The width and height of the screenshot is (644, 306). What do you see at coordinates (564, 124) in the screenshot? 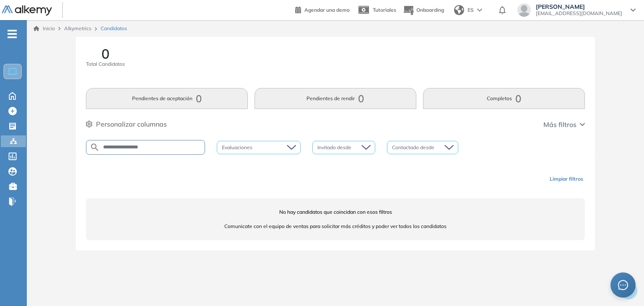
I see `button: Más filtros` at bounding box center [564, 124].